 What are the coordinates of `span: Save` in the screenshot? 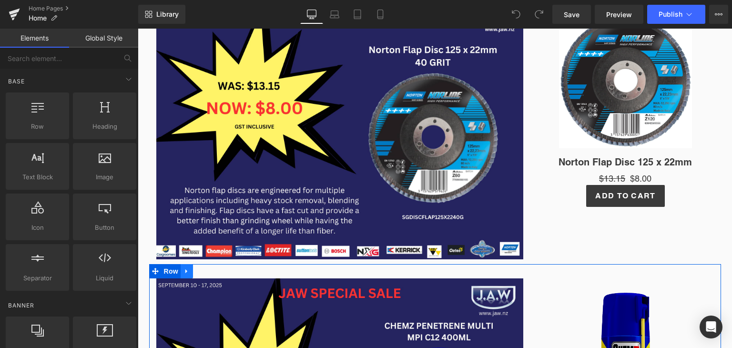 It's located at (572, 14).